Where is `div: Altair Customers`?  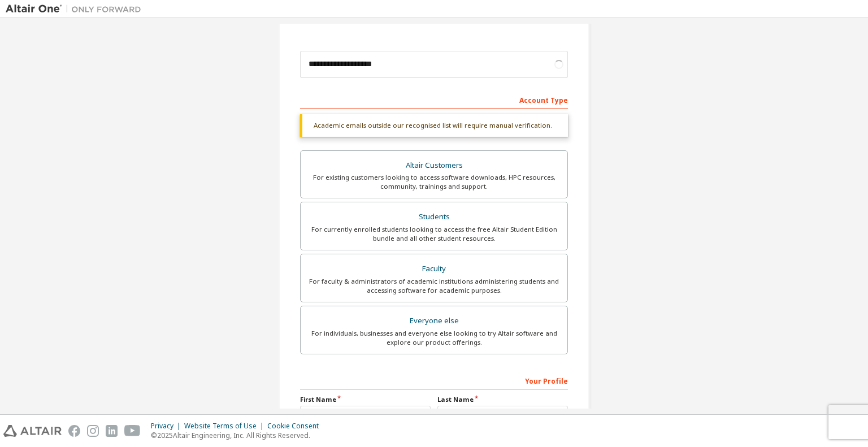
div: Altair Customers is located at coordinates (434, 165).